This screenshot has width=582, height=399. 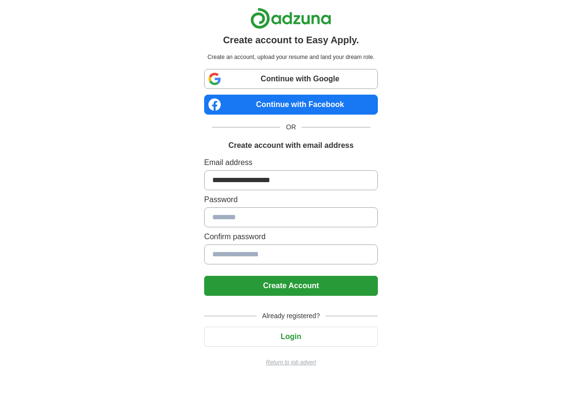 I want to click on p: Return to job advert, so click(x=291, y=363).